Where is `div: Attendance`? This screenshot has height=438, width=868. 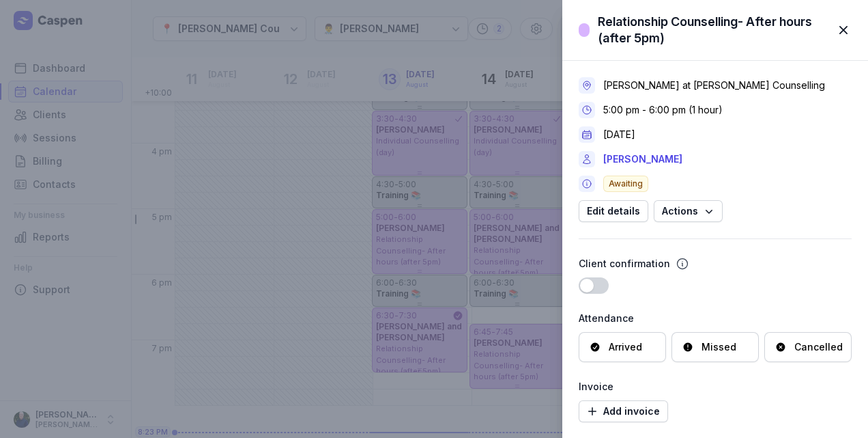
div: Attendance is located at coordinates (715, 318).